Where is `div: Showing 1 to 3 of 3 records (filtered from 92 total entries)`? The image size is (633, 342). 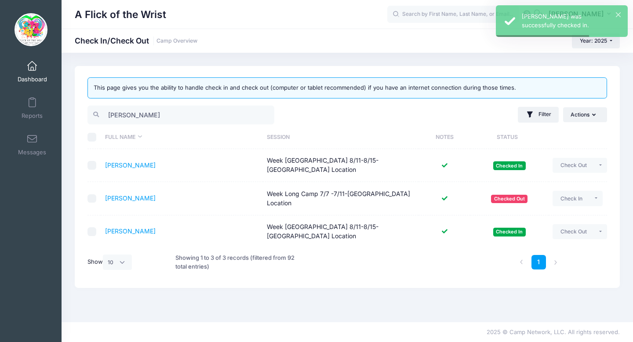
div: Showing 1 to 3 of 3 records (filtered from 92 total entries) is located at coordinates (237, 262).